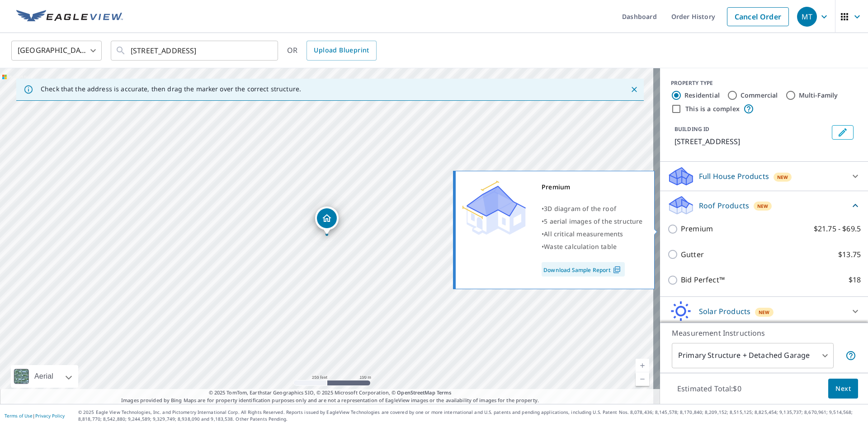 This screenshot has height=427, width=868. I want to click on p: $13.75, so click(850, 255).